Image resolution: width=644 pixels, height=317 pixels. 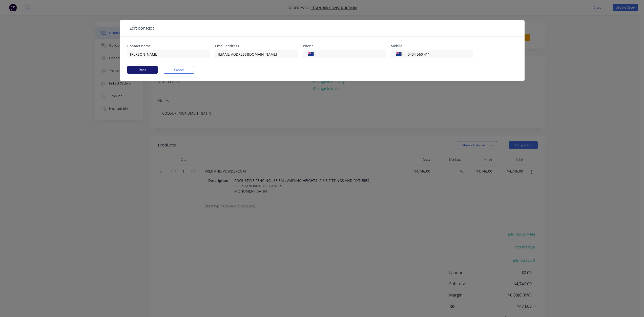 What do you see at coordinates (169, 46) in the screenshot?
I see `div: Contact name` at bounding box center [169, 46].